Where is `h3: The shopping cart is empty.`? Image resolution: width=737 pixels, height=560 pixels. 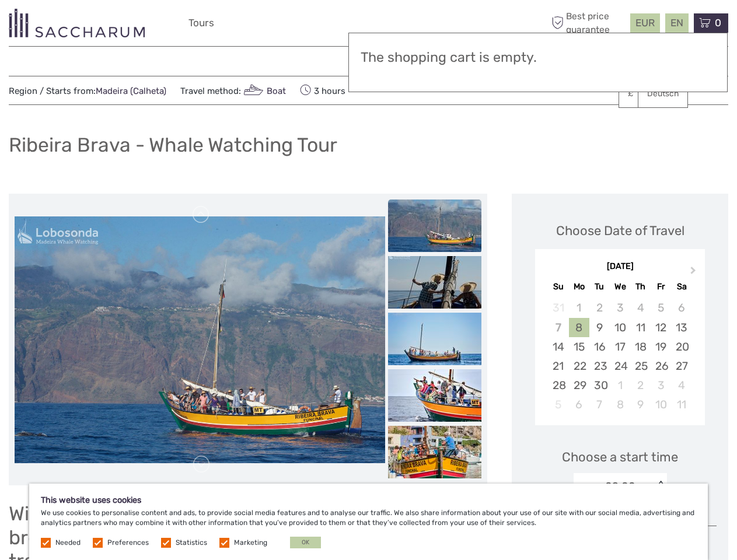 h3: The shopping cart is empty. is located at coordinates (537, 58).